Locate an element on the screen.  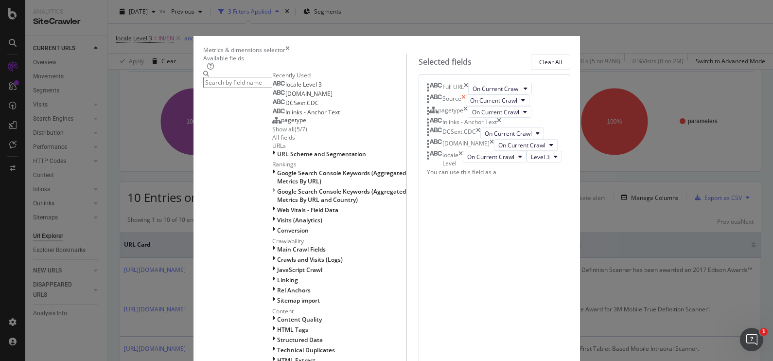
span: Content Quality is located at coordinates (299, 319).